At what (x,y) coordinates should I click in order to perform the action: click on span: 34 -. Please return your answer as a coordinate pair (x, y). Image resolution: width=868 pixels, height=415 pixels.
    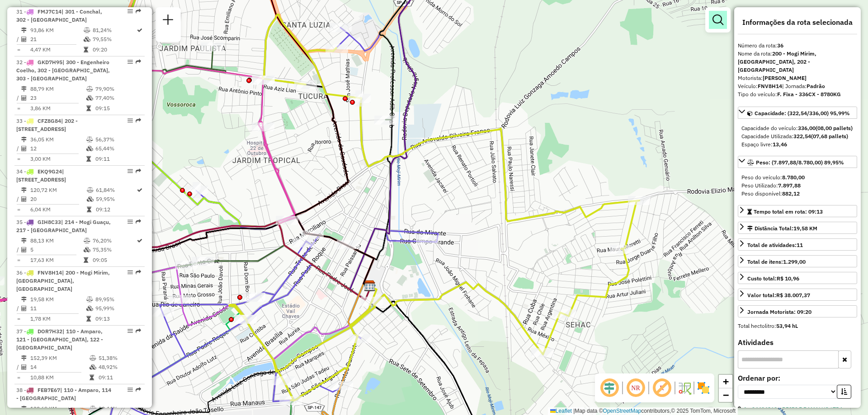
    Looking at the image, I should click on (41, 175).